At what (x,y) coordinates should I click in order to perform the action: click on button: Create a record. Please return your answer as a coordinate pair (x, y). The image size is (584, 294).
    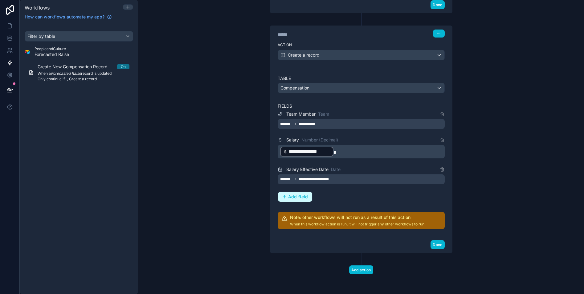
    Looking at the image, I should click on (361, 55).